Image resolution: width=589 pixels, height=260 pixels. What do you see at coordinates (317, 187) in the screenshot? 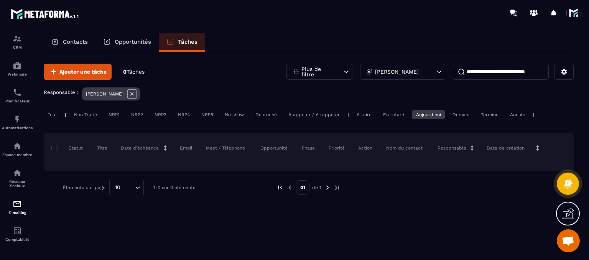
I see `p: de 1` at bounding box center [317, 187].